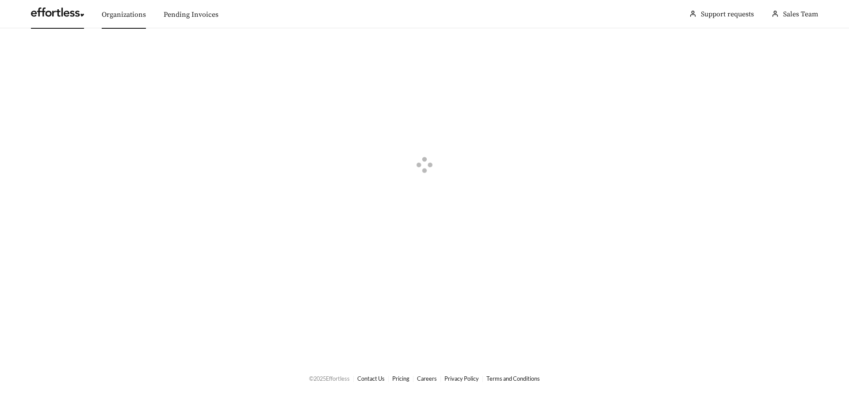 This screenshot has width=849, height=394. Describe the element at coordinates (124, 15) in the screenshot. I see `a: Organizations` at that location.